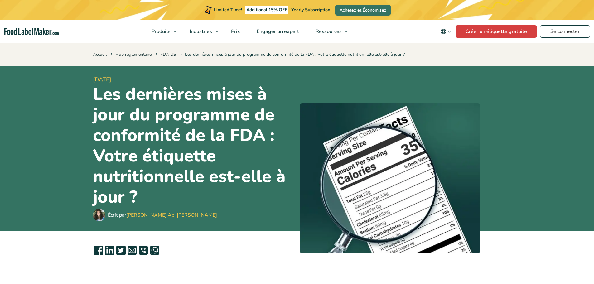 Image resolution: width=594 pixels, height=284 pixels. Describe the element at coordinates (277, 32) in the screenshot. I see `span: Engager un expert` at that location.